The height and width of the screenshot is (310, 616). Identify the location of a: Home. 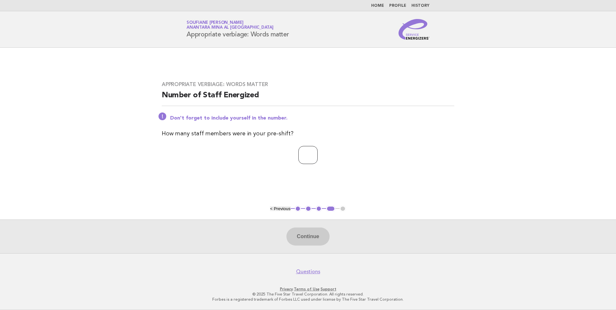
(377, 6).